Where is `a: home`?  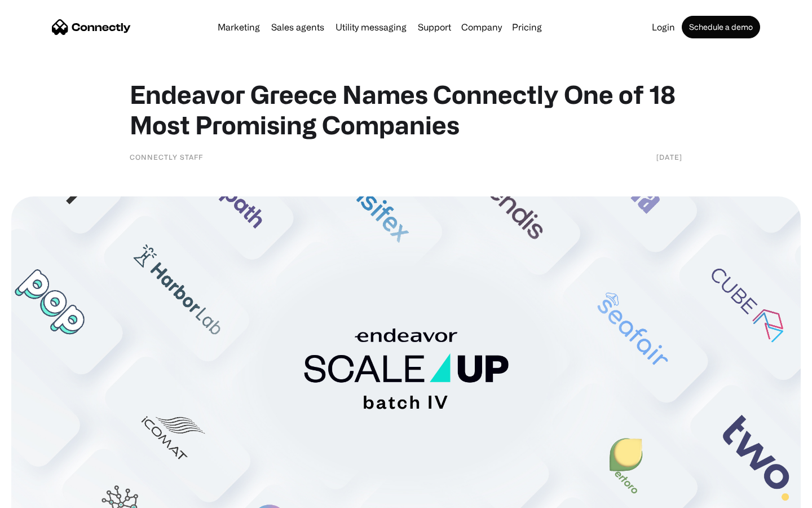
a: home is located at coordinates (91, 27).